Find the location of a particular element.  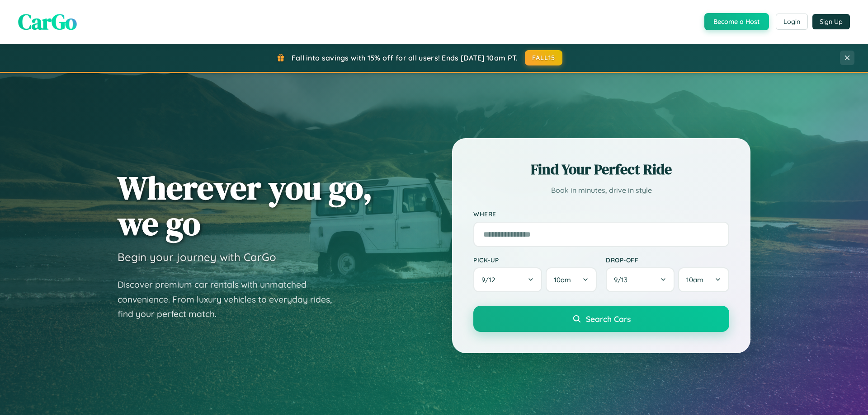

h3: Begin your journey with CarGo is located at coordinates (197, 257).